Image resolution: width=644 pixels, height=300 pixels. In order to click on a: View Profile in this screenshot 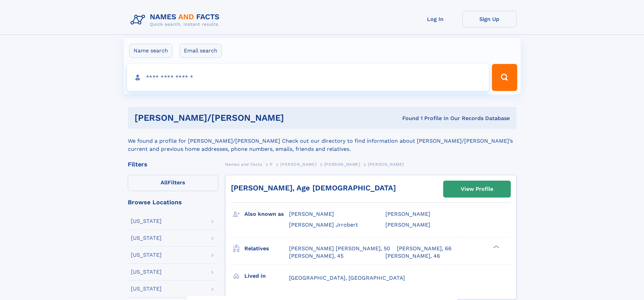, I will do `click(477, 189)`.